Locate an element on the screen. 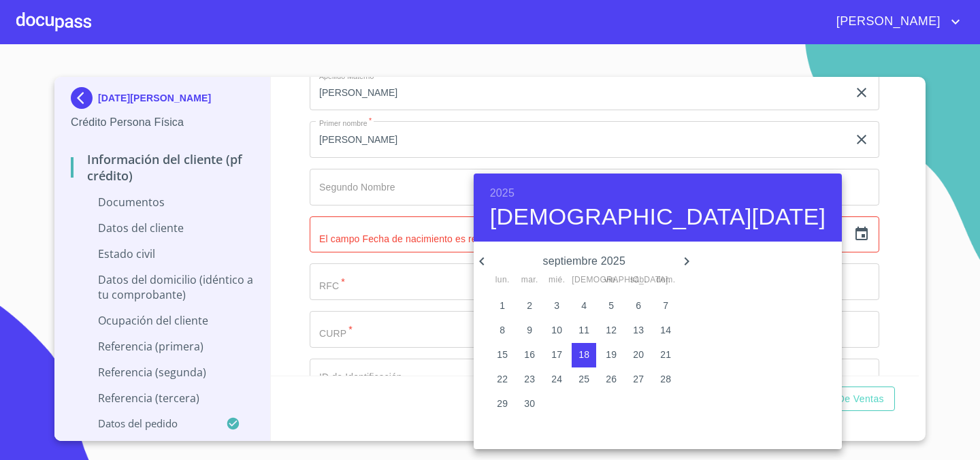  span: lun. is located at coordinates (502, 280).